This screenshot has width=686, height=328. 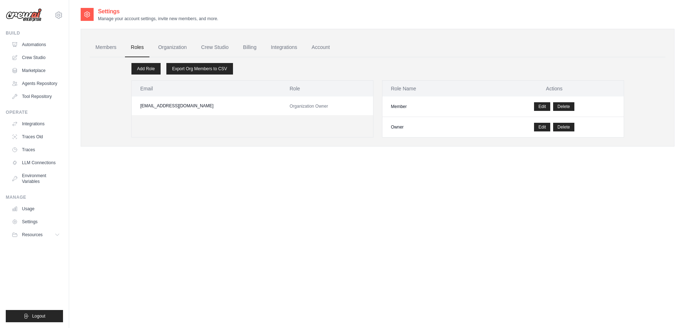 What do you see at coordinates (106, 48) in the screenshot?
I see `a: Members` at bounding box center [106, 48].